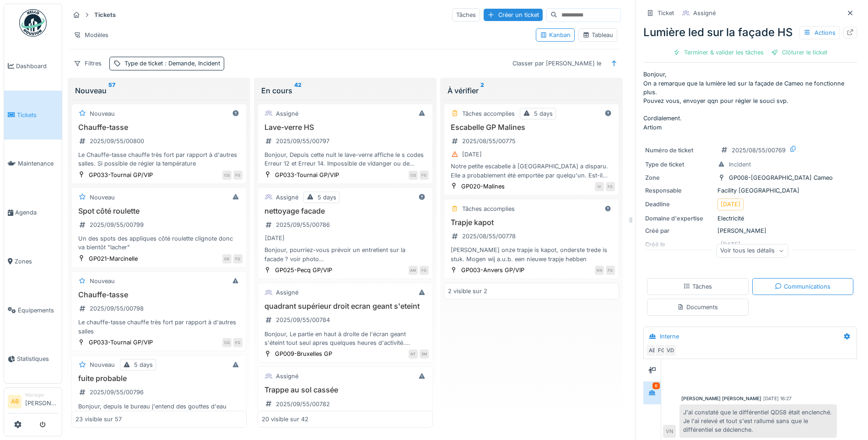 Image resolution: width=868 pixels, height=440 pixels. What do you see at coordinates (803, 286) in the screenshot?
I see `div: Communications` at bounding box center [803, 286].